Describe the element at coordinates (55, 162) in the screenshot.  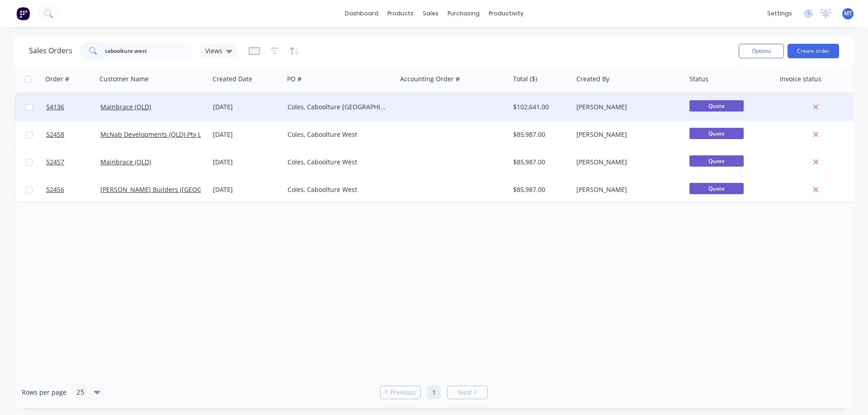
I see `span: 52457` at that location.